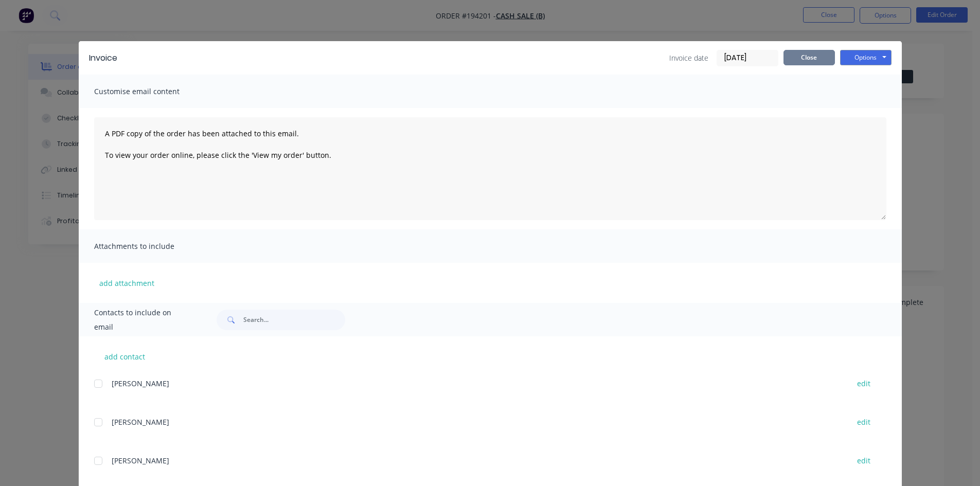 The image size is (980, 486). Describe the element at coordinates (127, 283) in the screenshot. I see `button: add attachment` at that location.